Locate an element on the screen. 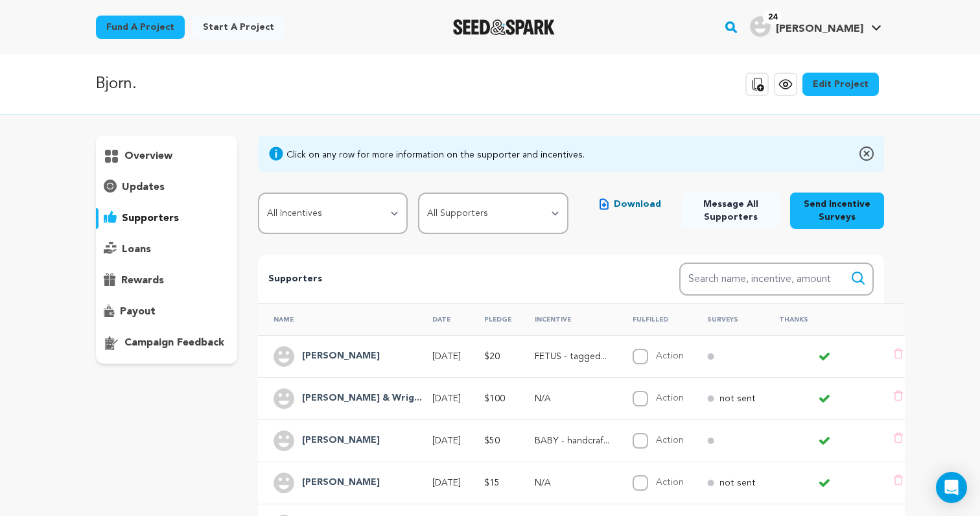  p: Supporters is located at coordinates (453, 279).